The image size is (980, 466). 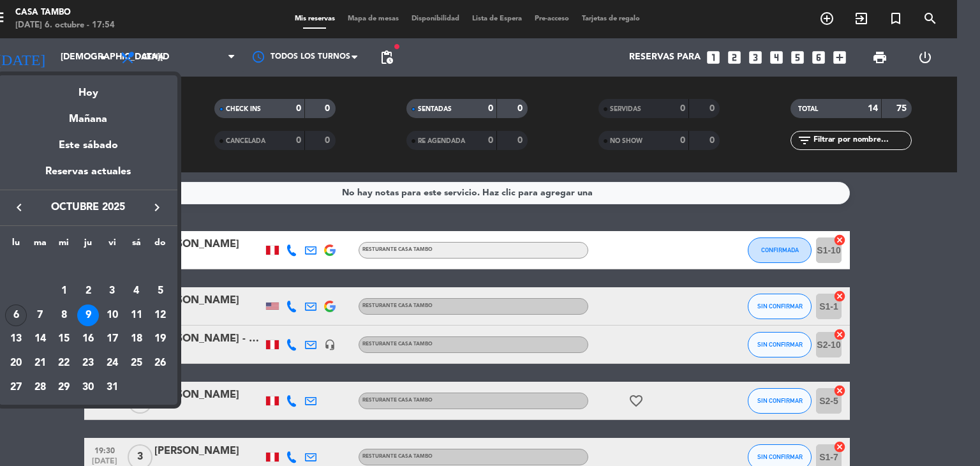 What do you see at coordinates (112, 339) in the screenshot?
I see `td: 17 de octubre de 2025` at bounding box center [112, 339].